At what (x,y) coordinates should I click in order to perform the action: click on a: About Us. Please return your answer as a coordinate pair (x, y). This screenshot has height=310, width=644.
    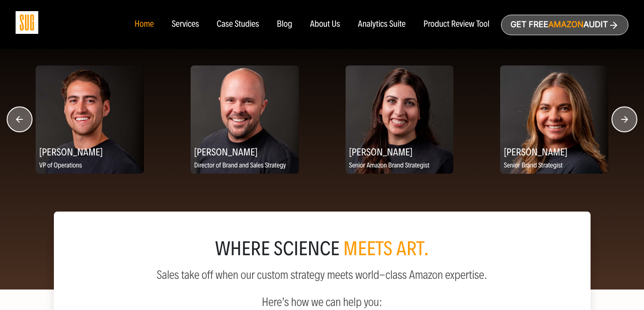
    Looking at the image, I should click on (325, 24).